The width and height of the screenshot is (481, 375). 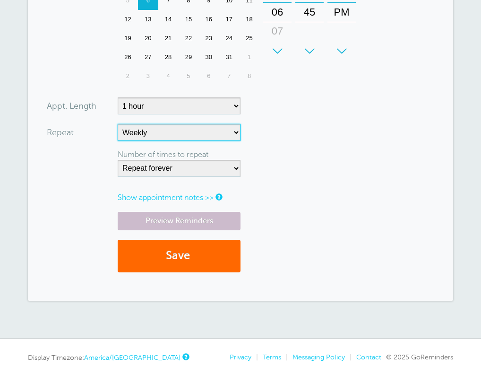 What do you see at coordinates (168, 38) in the screenshot?
I see `div: Tuesday, October 21` at bounding box center [168, 38].